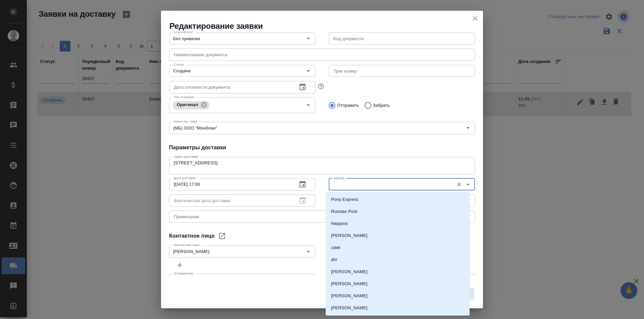 The image size is (644, 319). What do you see at coordinates (180, 266) in the screenshot?
I see `button: Добавить` at bounding box center [180, 266].